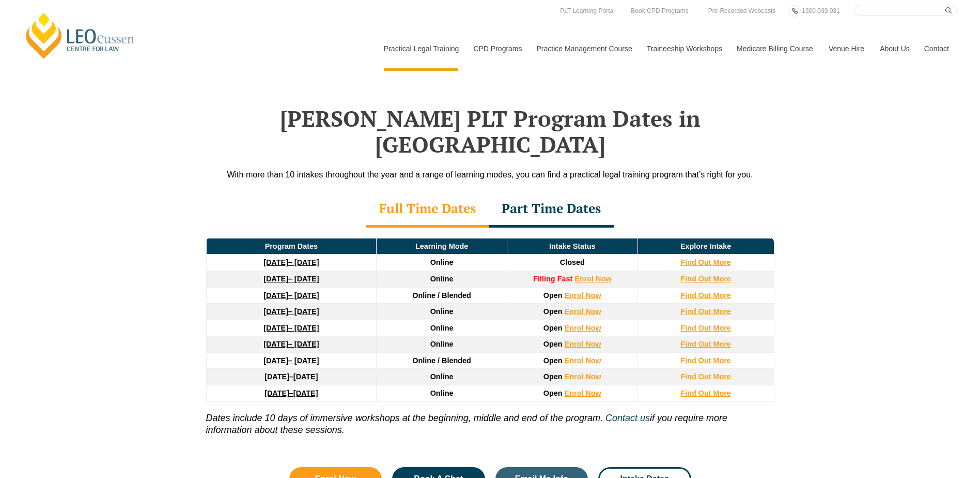 The image size is (980, 478). What do you see at coordinates (421, 48) in the screenshot?
I see `a: Practical Legal Training` at bounding box center [421, 48].